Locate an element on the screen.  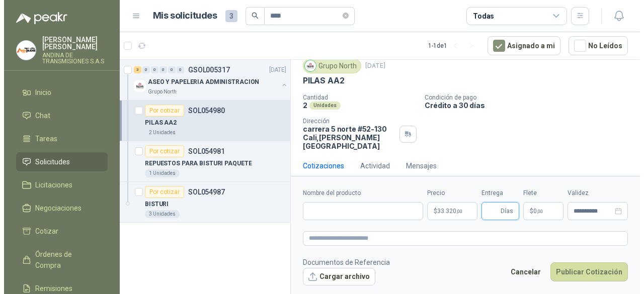
span: Tareas is located at coordinates (42, 139).